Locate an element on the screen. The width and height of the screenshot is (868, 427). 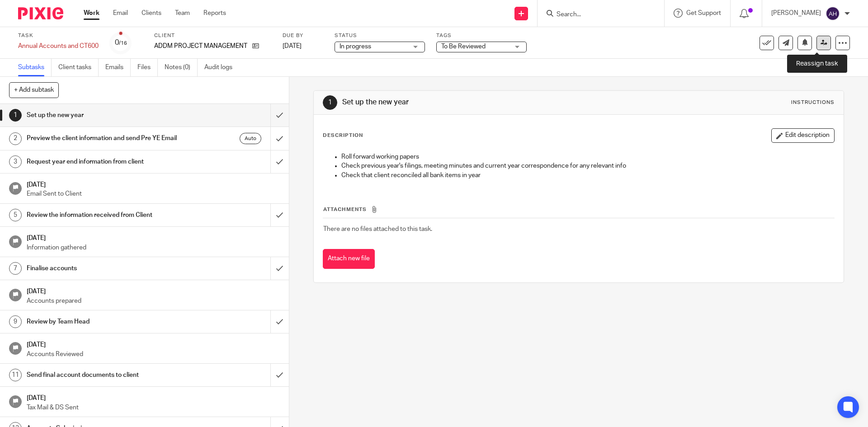
p: Check previous year's filings, meeting minutes and current year correspondence for any relevant info is located at coordinates (587, 166).